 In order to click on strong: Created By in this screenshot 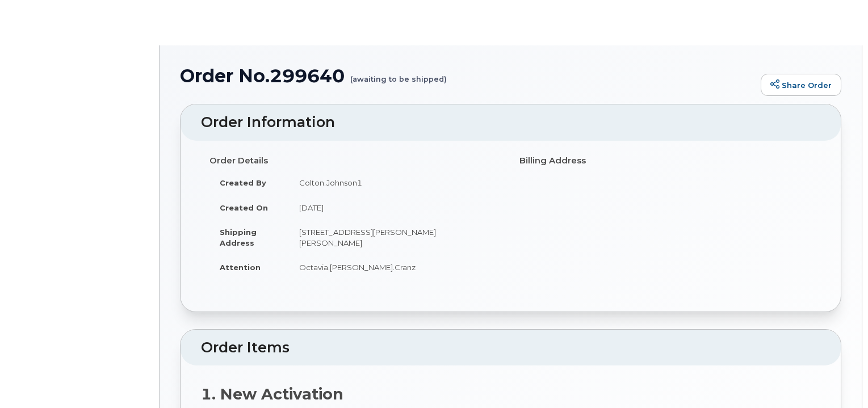, I will do `click(243, 183)`.